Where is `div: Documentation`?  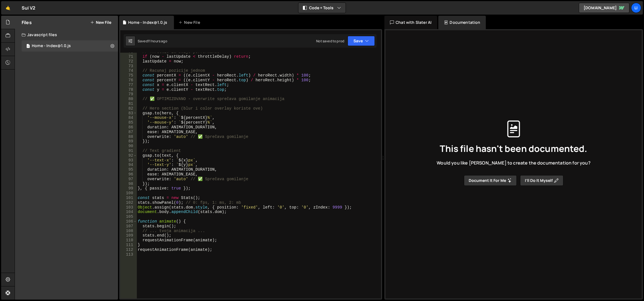
div: Documentation is located at coordinates (462, 22).